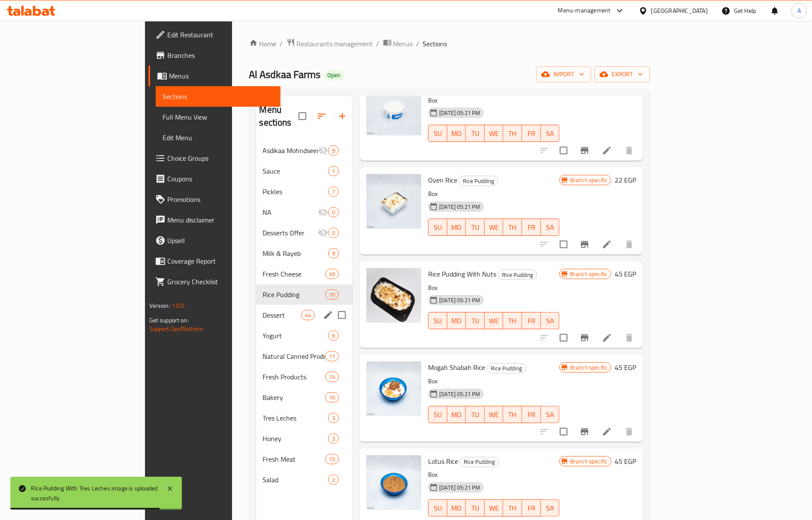  Describe the element at coordinates (290, 212) in the screenshot. I see `div: NA` at that location.